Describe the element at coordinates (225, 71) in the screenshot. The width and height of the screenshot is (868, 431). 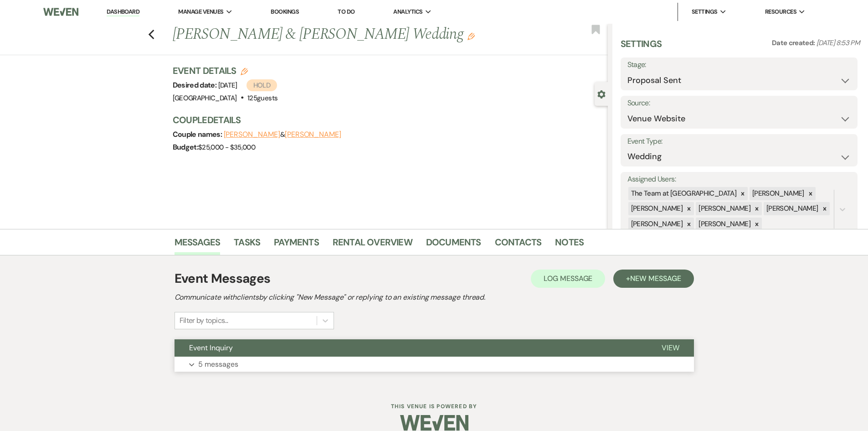
I see `h3: Event Details` at that location.